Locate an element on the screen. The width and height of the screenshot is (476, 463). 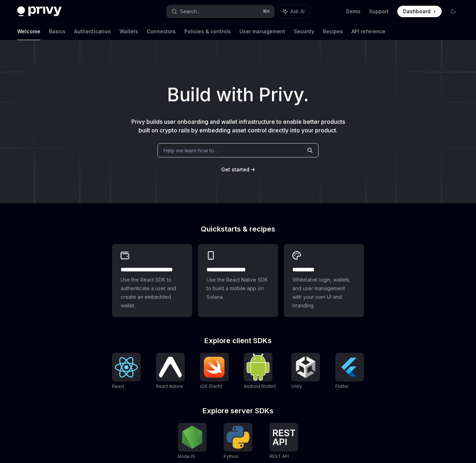
img: iOS (Swift) is located at coordinates (214, 367).